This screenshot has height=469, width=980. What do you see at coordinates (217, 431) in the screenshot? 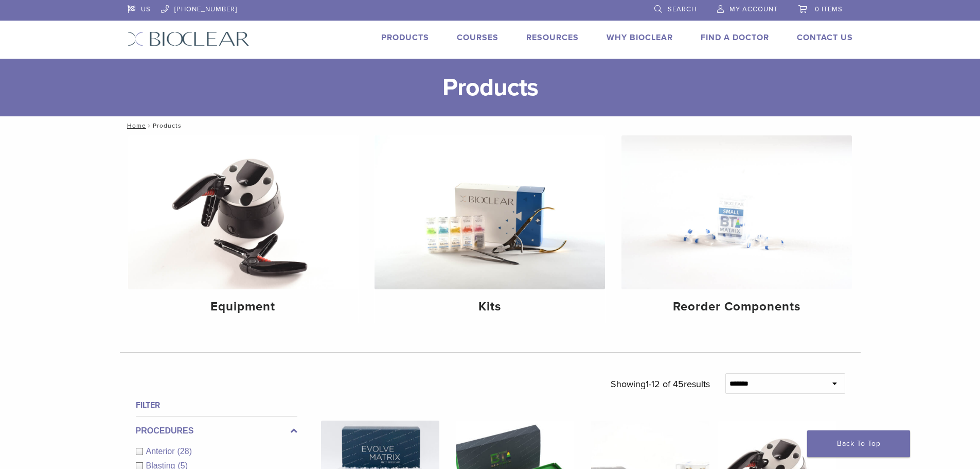
I see `label: Procedures` at bounding box center [217, 431].